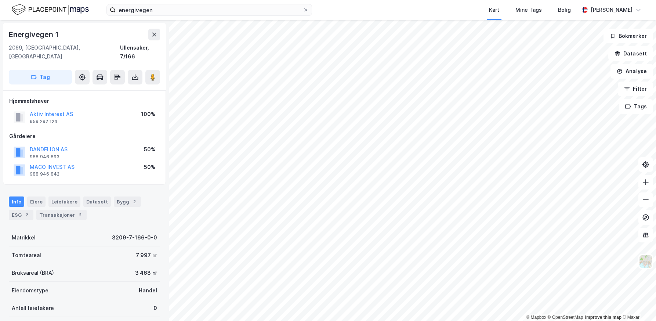 The height and width of the screenshot is (321, 656). Describe the element at coordinates (529, 10) in the screenshot. I see `div: Mine Tags` at that location.